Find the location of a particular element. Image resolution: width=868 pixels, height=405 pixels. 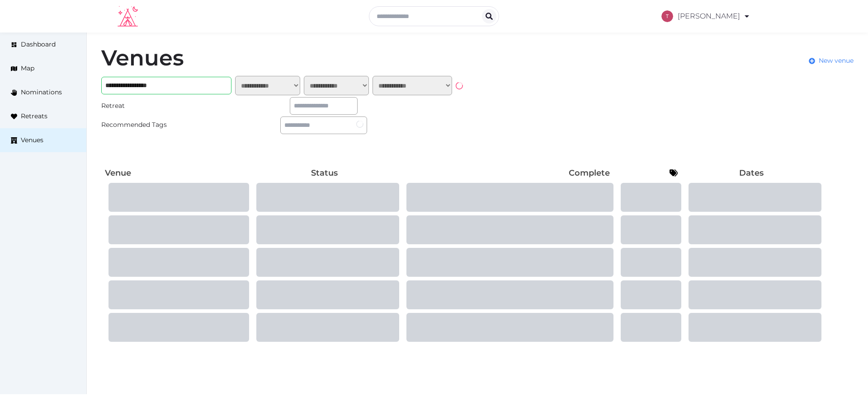

a: New venue is located at coordinates (831, 61).